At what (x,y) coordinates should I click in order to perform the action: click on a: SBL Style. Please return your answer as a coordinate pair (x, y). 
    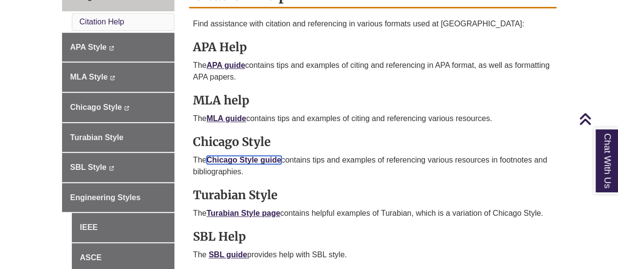
    Looking at the image, I should click on (118, 168).